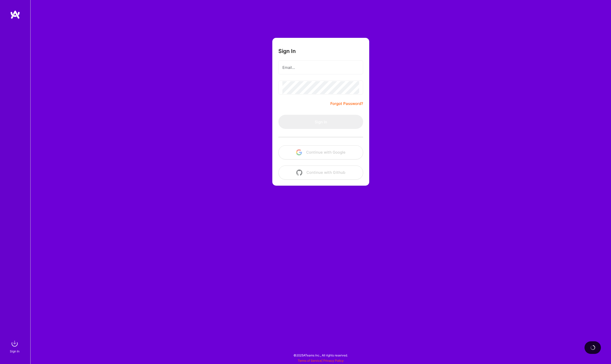 The width and height of the screenshot is (611, 364). Describe the element at coordinates (321, 67) in the screenshot. I see `input: Email...` at that location.